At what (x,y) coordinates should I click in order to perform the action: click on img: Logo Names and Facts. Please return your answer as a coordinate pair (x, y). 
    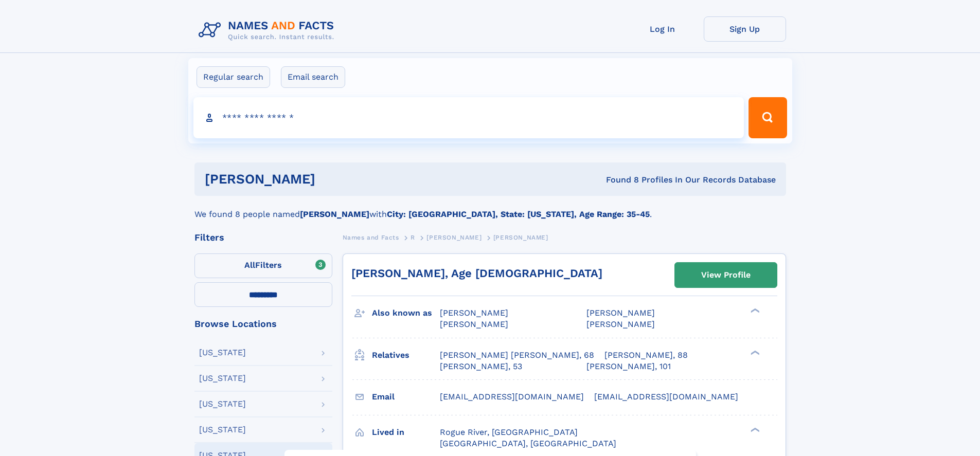
    Looking at the image, I should click on (268, 30).